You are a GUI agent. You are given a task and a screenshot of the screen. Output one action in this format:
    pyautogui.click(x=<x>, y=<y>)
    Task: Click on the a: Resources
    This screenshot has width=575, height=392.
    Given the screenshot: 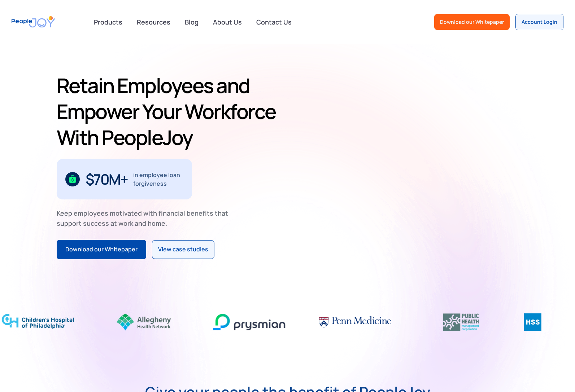 What is the action you would take?
    pyautogui.click(x=153, y=22)
    